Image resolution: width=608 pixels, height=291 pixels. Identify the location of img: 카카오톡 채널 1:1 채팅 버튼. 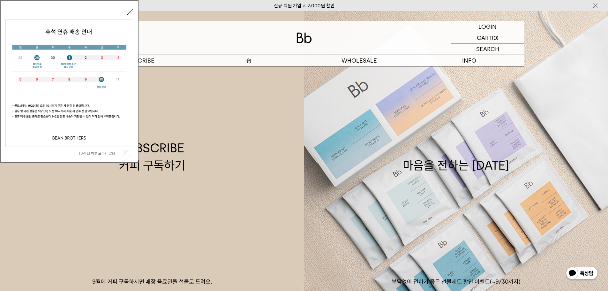
(581, 273).